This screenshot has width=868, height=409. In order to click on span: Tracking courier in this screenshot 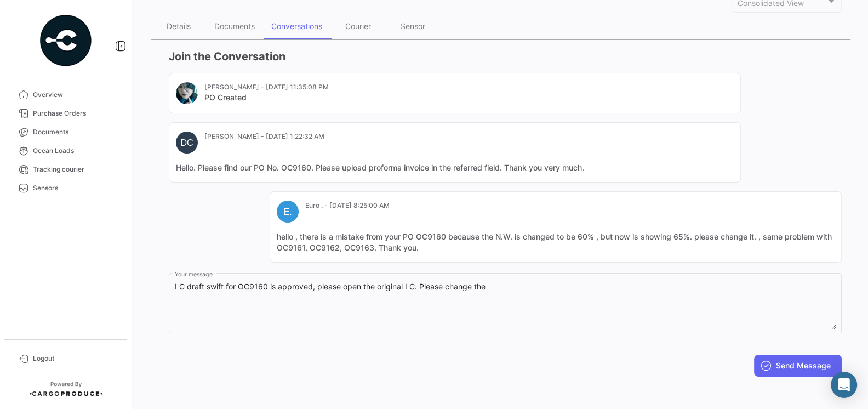, I will do `click(76, 170)`.